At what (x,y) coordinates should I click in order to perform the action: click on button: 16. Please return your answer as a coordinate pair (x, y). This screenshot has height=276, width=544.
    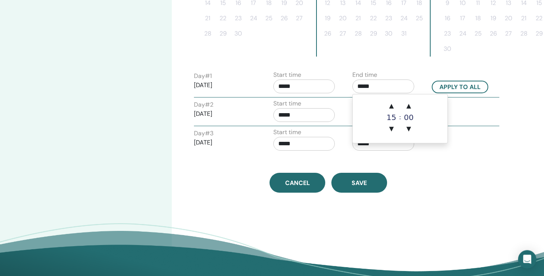
    Looking at the image, I should click on (448, 18).